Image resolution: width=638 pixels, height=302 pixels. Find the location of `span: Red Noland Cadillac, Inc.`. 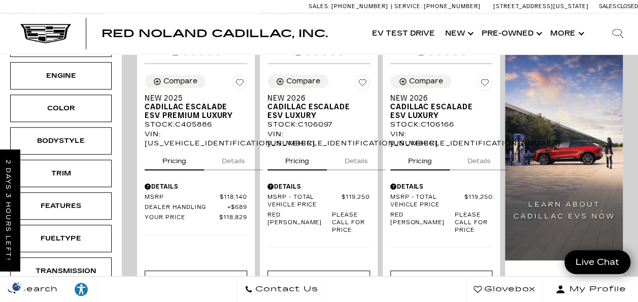

span: Red Noland Cadillac, Inc. is located at coordinates (215, 34).